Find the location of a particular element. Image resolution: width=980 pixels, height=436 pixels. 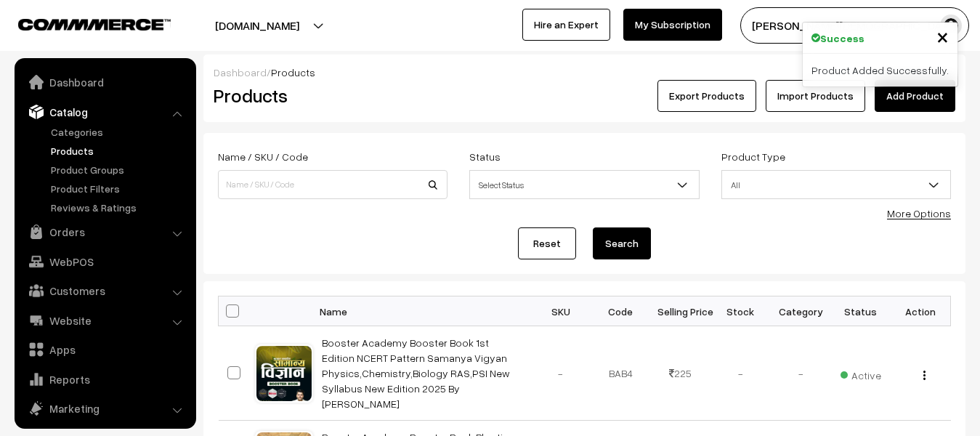

a: WebPOS is located at coordinates (104, 262).